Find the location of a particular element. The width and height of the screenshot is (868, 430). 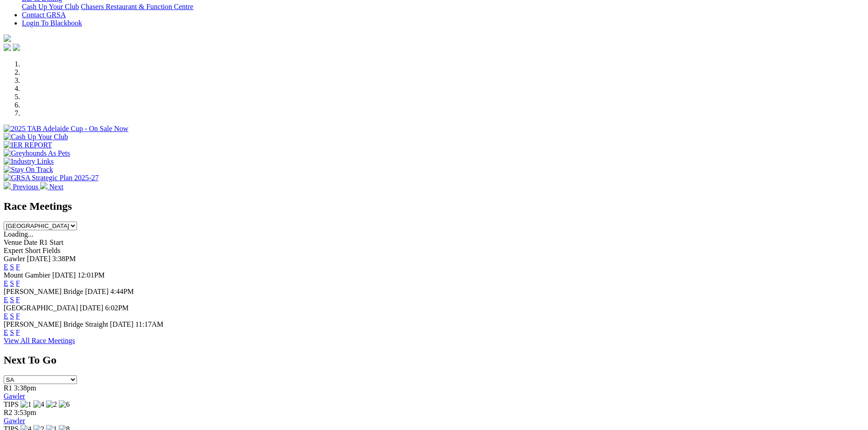

span: 3:38pm is located at coordinates (25, 388).